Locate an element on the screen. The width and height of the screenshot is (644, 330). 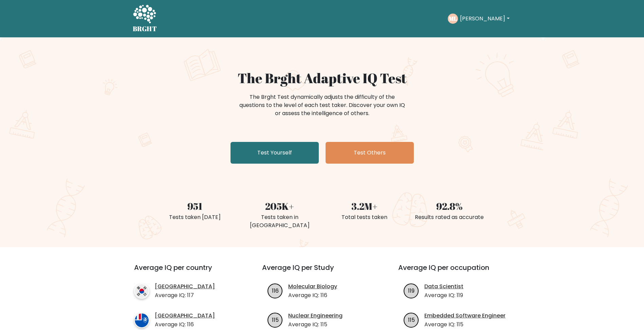
div: 951 is located at coordinates (195, 206).